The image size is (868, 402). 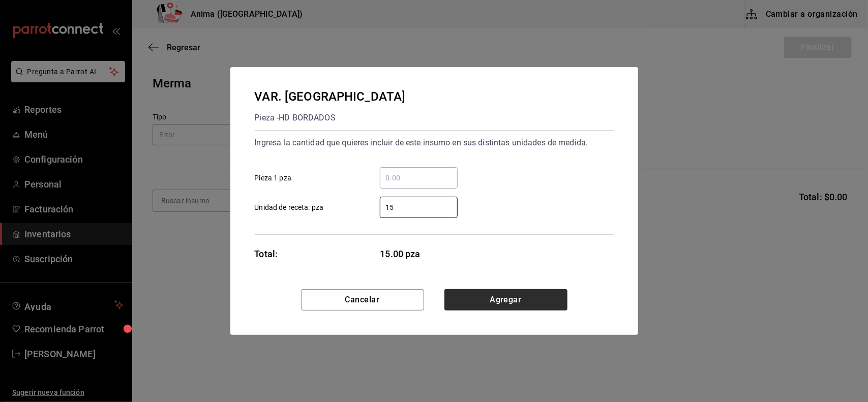 What do you see at coordinates (418, 207) in the screenshot?
I see `input: Unidad de receta: pza` at bounding box center [418, 207].